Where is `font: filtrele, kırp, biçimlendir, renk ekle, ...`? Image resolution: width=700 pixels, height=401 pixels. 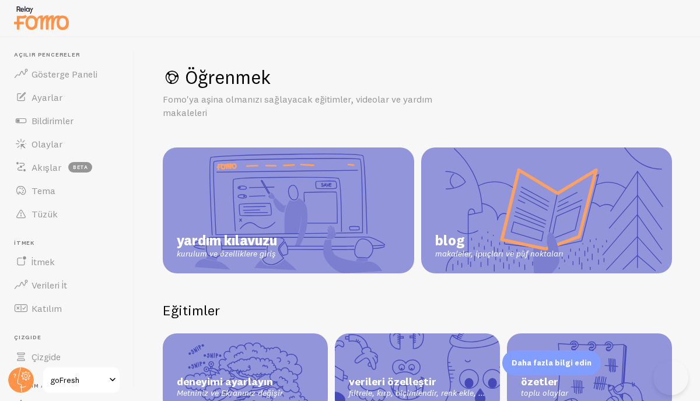
font: filtrele, kırp, biçimlendir, renk ekle, ... is located at coordinates (417, 393).